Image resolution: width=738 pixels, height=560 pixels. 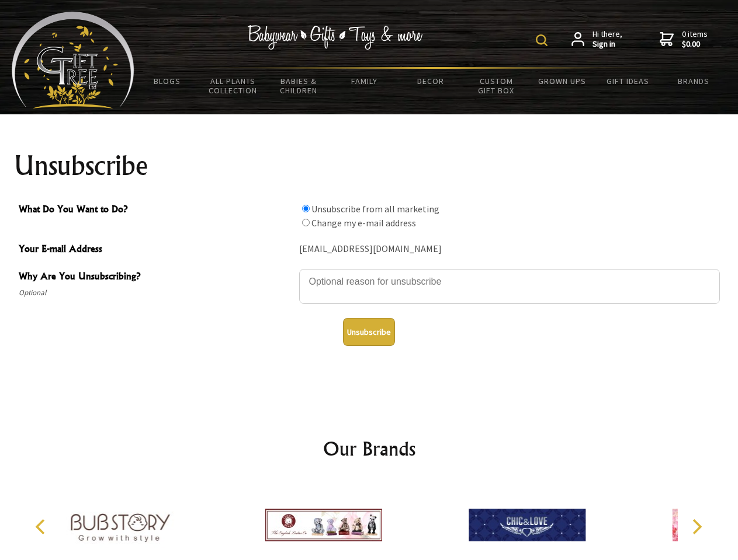 I want to click on a: Gift Ideas, so click(x=627, y=81).